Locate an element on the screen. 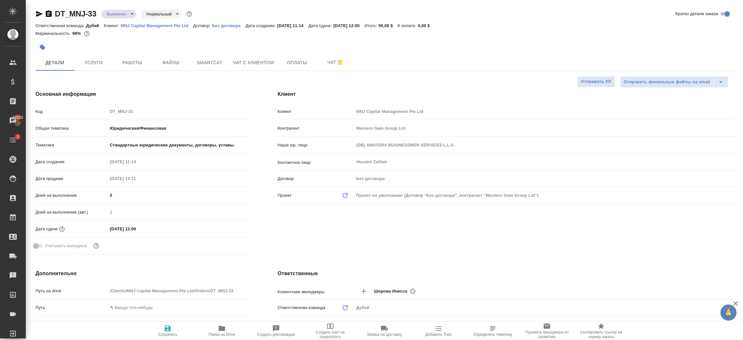 This screenshot has height=340, width=743. button: Выполнен is located at coordinates (116, 14).